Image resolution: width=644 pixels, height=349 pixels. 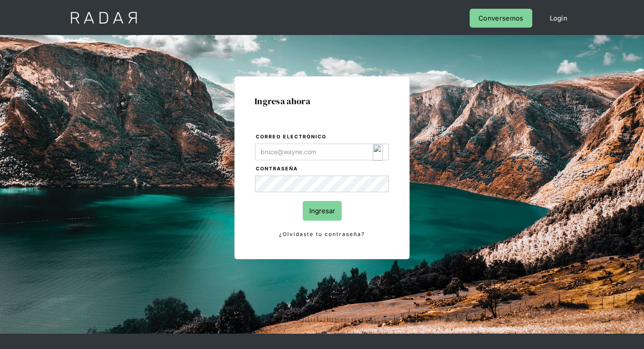 I want to click on label: Correo electrónico, so click(x=322, y=137).